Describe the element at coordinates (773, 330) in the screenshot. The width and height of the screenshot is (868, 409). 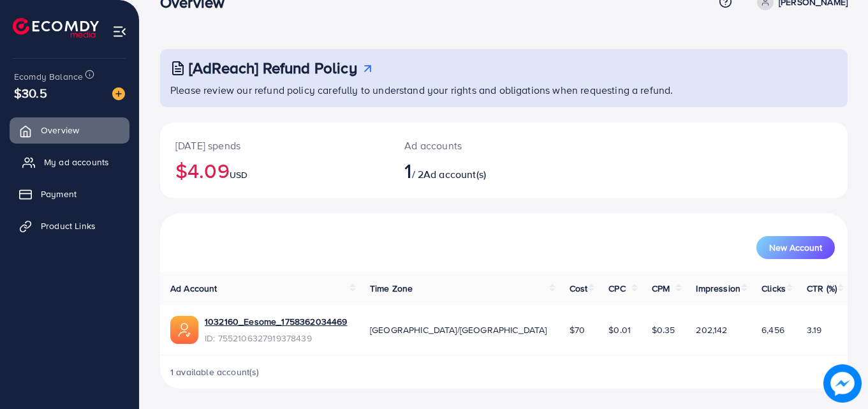
I see `span: 6,456` at that location.